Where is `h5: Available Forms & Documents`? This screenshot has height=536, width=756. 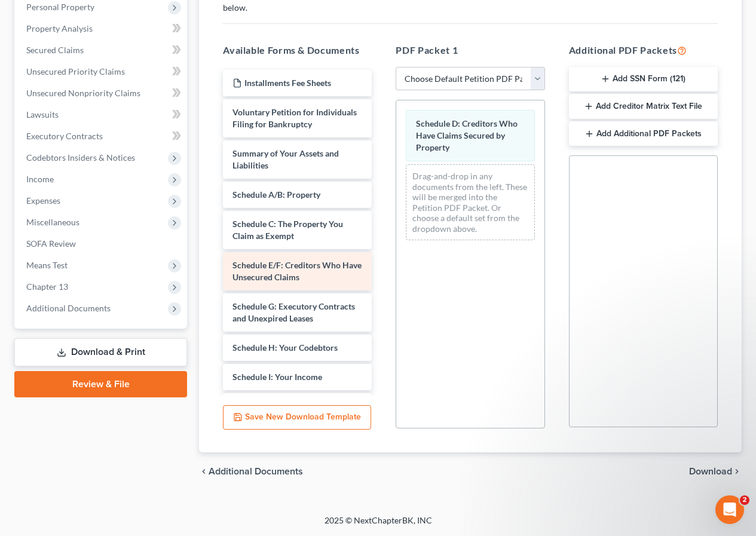 h5: Available Forms & Documents is located at coordinates (297, 50).